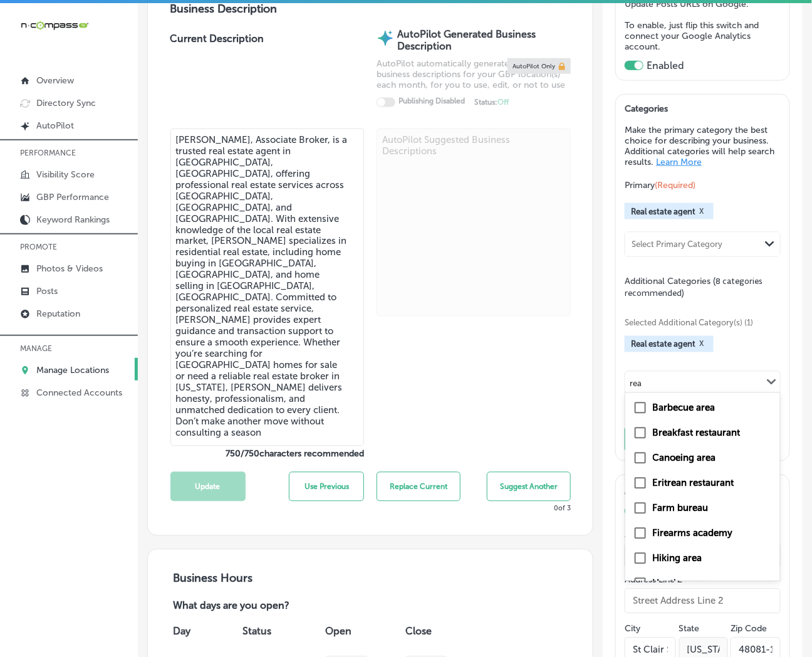 The height and width of the screenshot is (657, 812). Describe the element at coordinates (217, 80) in the screenshot. I see `label: Current Description` at that location.